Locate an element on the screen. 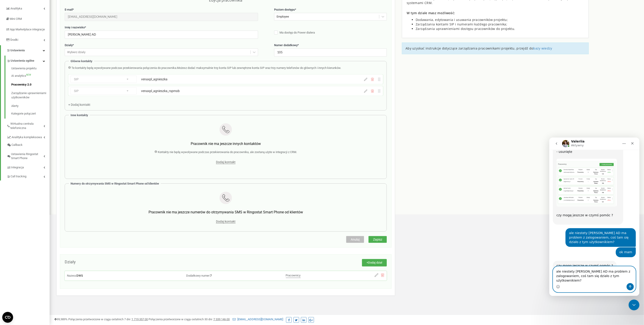 The width and height of the screenshot is (644, 325). button: Zapisz is located at coordinates (378, 240).